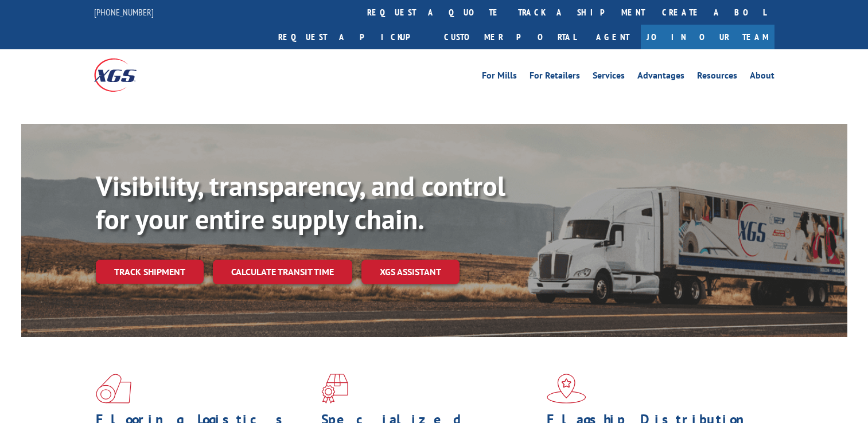 The width and height of the screenshot is (868, 423). What do you see at coordinates (410, 272) in the screenshot?
I see `a: XGS ASSISTANT` at bounding box center [410, 272].